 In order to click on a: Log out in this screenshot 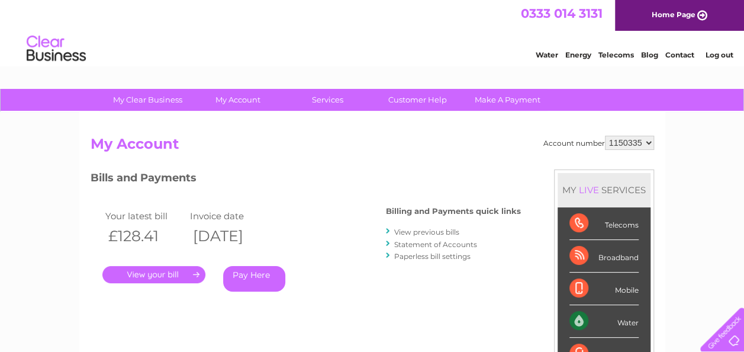, I will do `click(719, 54)`.